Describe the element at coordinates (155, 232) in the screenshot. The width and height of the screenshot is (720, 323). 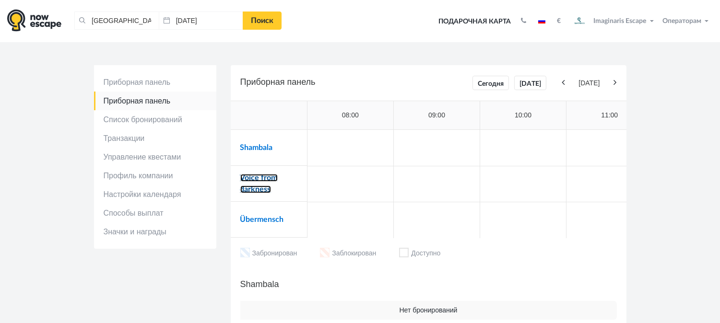
I see `a: Значки и награды` at that location.